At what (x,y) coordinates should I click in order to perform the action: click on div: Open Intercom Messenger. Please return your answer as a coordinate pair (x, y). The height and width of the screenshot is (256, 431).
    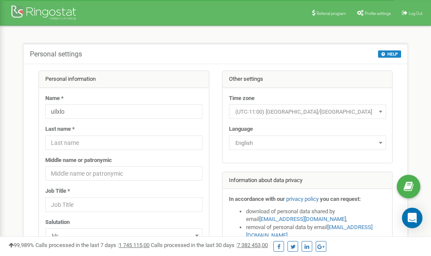
    Looking at the image, I should click on (412, 218).